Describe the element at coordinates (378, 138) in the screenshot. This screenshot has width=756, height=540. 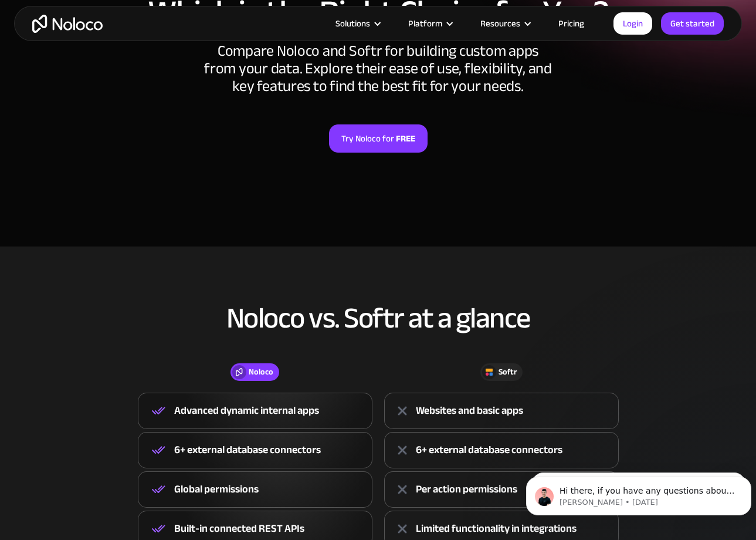
I see `a: Try Noloco forFREE` at that location.